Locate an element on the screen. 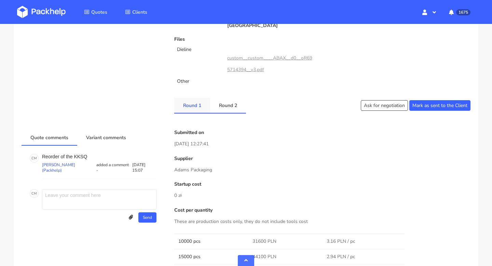 This screenshot has width=492, height=266. span: Clients is located at coordinates (140, 12).